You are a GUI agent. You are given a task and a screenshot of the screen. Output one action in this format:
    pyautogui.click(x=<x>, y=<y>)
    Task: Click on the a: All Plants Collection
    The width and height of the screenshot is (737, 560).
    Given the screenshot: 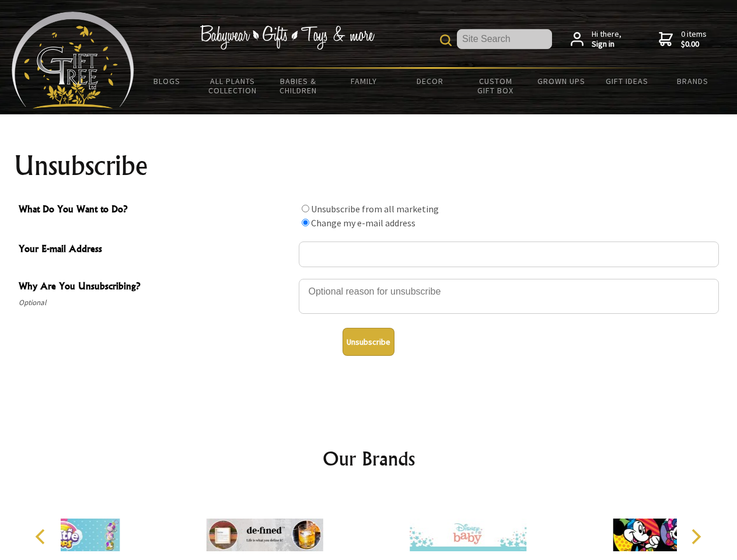 What is the action you would take?
    pyautogui.click(x=233, y=86)
    